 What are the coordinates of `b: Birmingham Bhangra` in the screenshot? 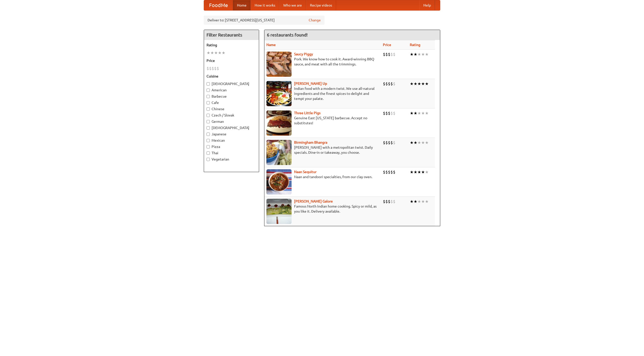 It's located at (311, 143).